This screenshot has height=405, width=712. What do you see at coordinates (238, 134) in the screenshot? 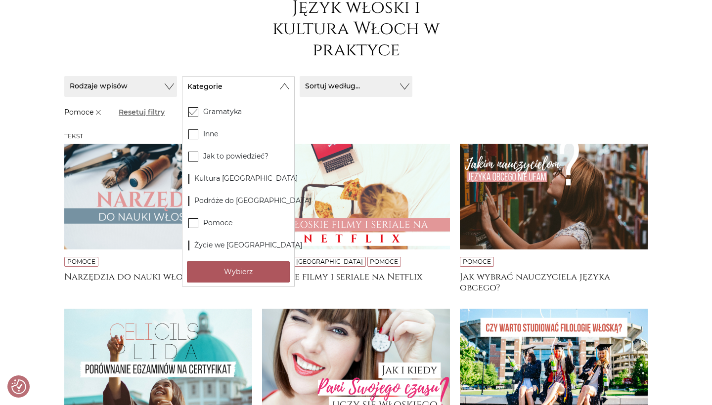
I see `label: Inne` at bounding box center [238, 134].